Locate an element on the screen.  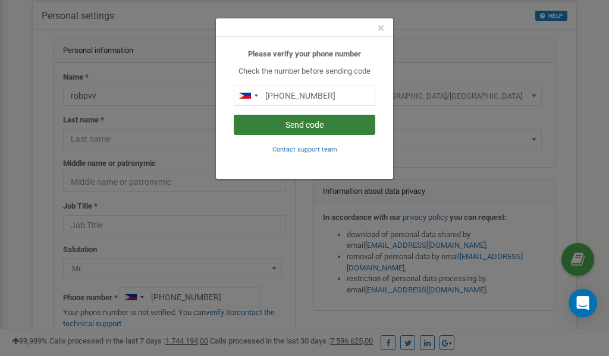
a: Contact support team is located at coordinates (305, 149).